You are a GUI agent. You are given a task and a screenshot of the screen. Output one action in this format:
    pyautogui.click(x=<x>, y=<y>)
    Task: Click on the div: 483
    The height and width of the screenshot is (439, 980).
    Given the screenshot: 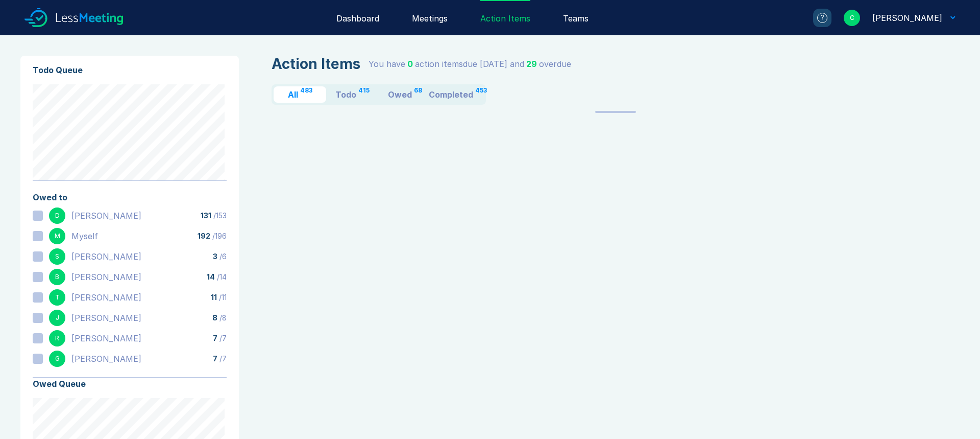 What is the action you would take?
    pyautogui.click(x=306, y=92)
    